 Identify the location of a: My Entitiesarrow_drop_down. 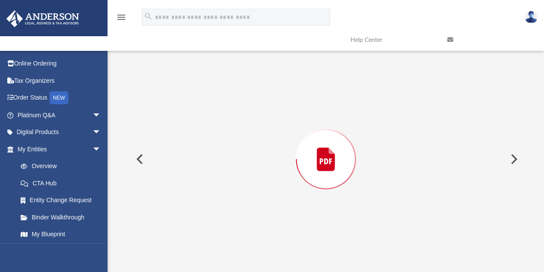
(60, 149).